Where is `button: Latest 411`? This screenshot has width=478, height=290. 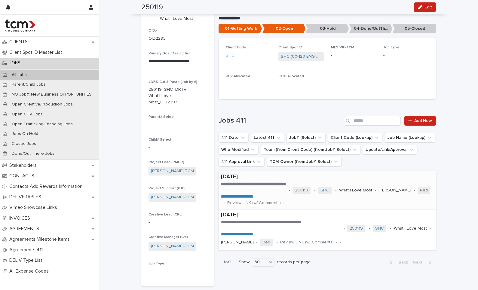 button: Latest 411 is located at coordinates (268, 138).